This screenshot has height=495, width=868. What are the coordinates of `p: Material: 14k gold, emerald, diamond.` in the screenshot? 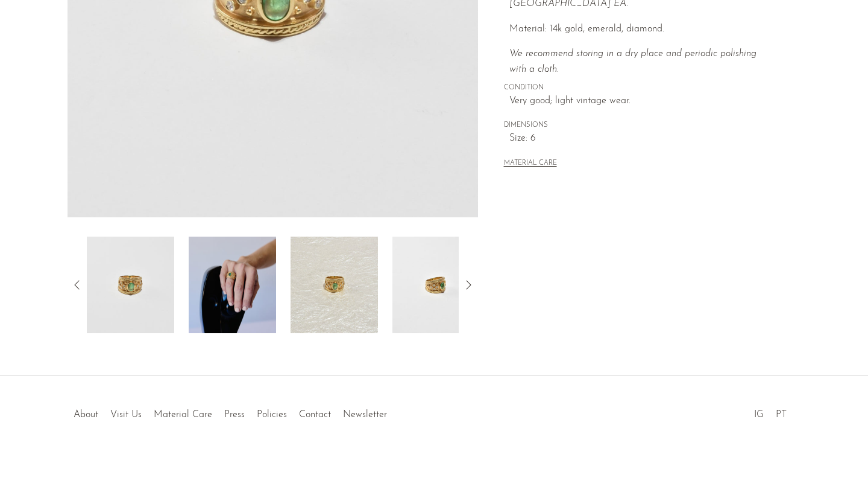 It's located at (642, 30).